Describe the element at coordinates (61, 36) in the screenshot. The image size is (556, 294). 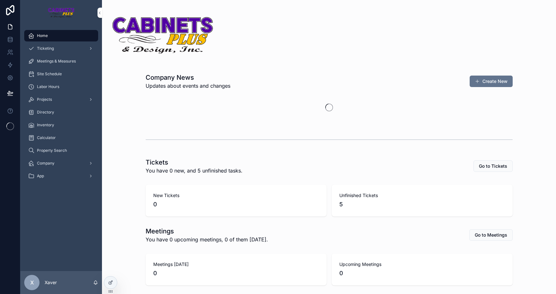
I see `a: Home` at that location.